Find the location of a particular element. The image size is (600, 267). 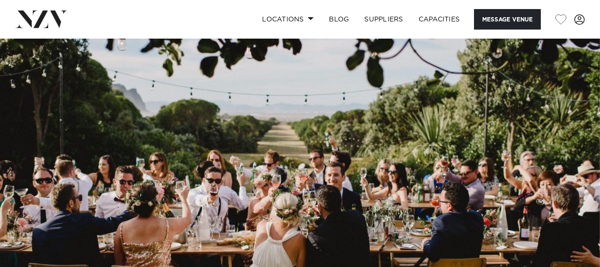

a: SUPPLIERS is located at coordinates (383, 19).